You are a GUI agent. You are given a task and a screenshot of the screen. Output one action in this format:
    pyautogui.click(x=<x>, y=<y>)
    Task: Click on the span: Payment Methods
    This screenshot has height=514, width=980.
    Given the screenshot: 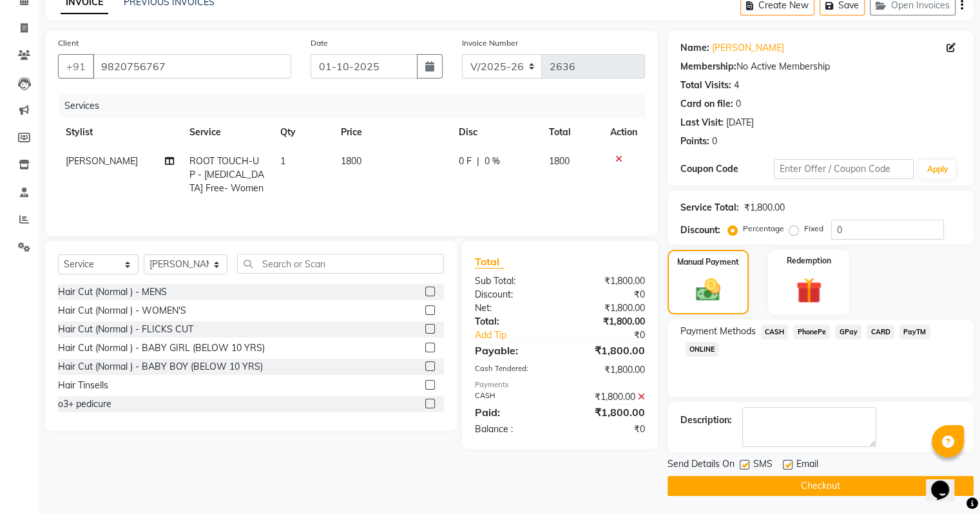 What is the action you would take?
    pyautogui.click(x=718, y=332)
    